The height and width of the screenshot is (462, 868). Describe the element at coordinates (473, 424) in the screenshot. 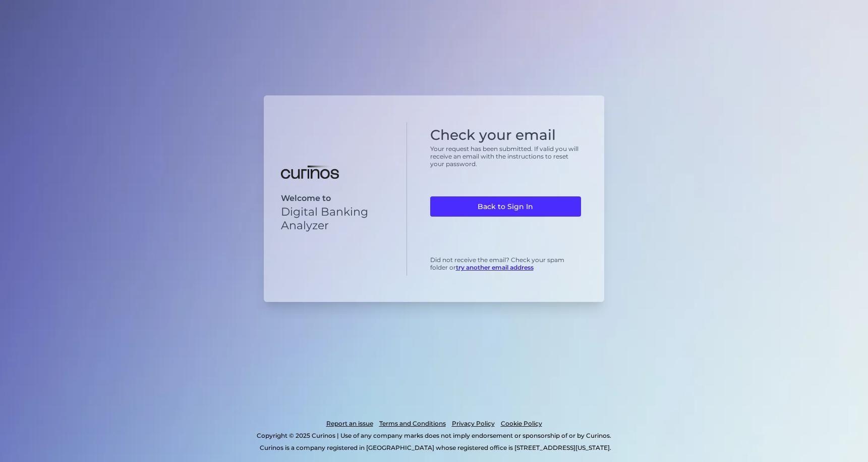

I see `a: Privacy Policy` at that location.